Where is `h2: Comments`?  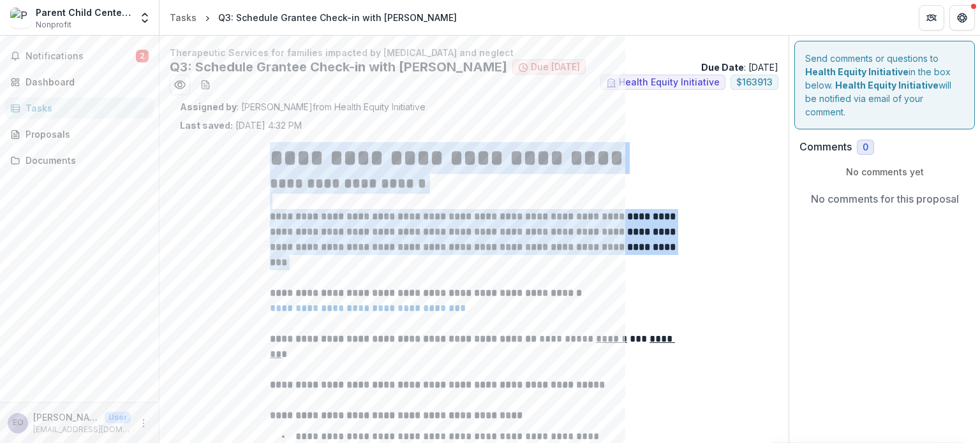
h2: Comments is located at coordinates (826, 146).